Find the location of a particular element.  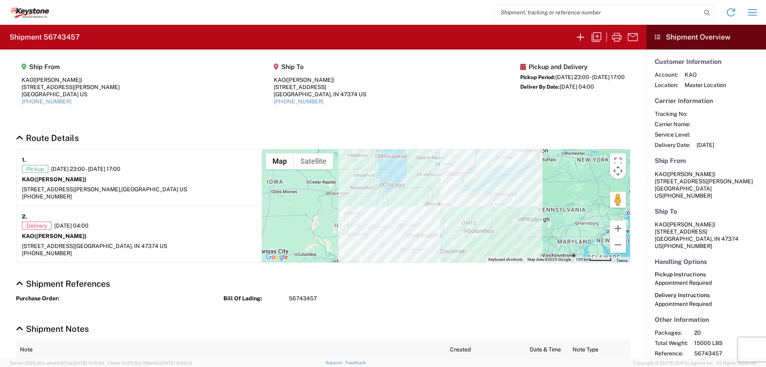

span: Deliver By Date: is located at coordinates (540, 87).